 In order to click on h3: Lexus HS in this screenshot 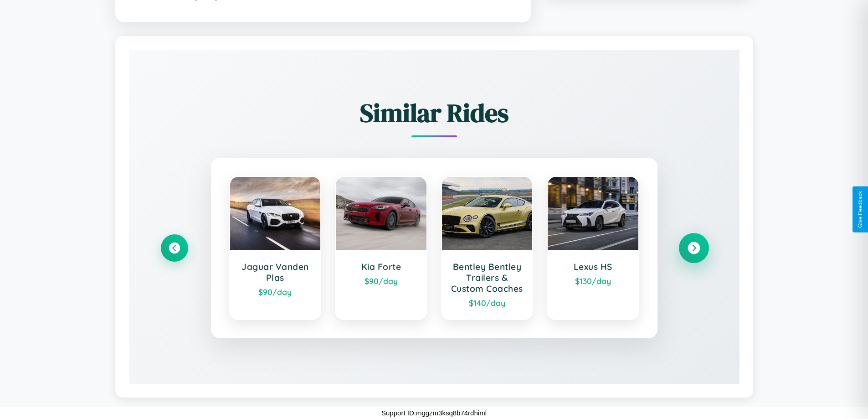, I will do `click(593, 267)`.